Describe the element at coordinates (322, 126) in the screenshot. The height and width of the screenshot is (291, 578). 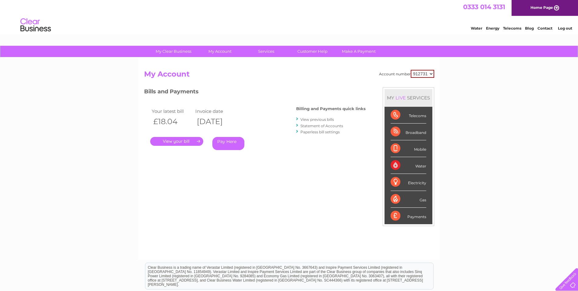
I see `a: Statement of Accounts` at that location.